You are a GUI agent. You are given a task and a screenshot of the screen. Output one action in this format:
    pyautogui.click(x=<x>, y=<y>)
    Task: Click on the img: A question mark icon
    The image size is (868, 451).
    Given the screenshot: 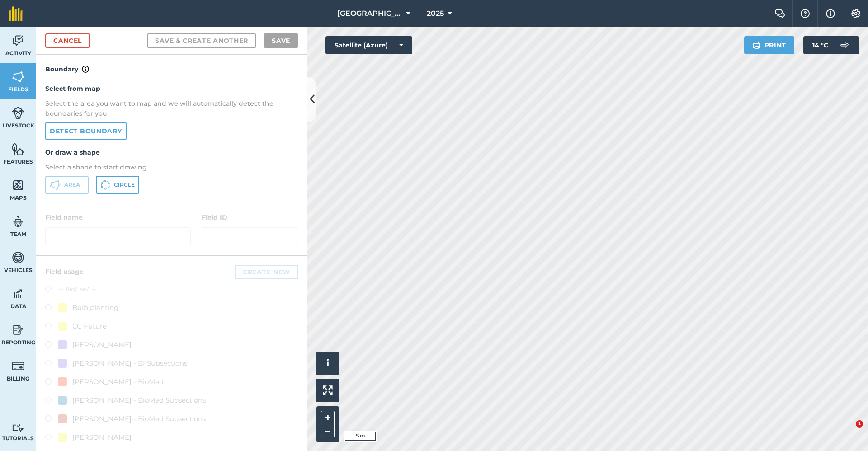 What is the action you would take?
    pyautogui.click(x=805, y=13)
    